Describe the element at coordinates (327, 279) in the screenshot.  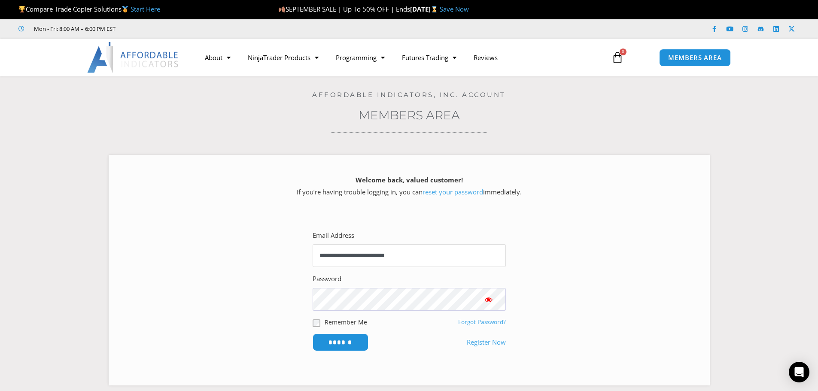
I see `label: Password` at that location.